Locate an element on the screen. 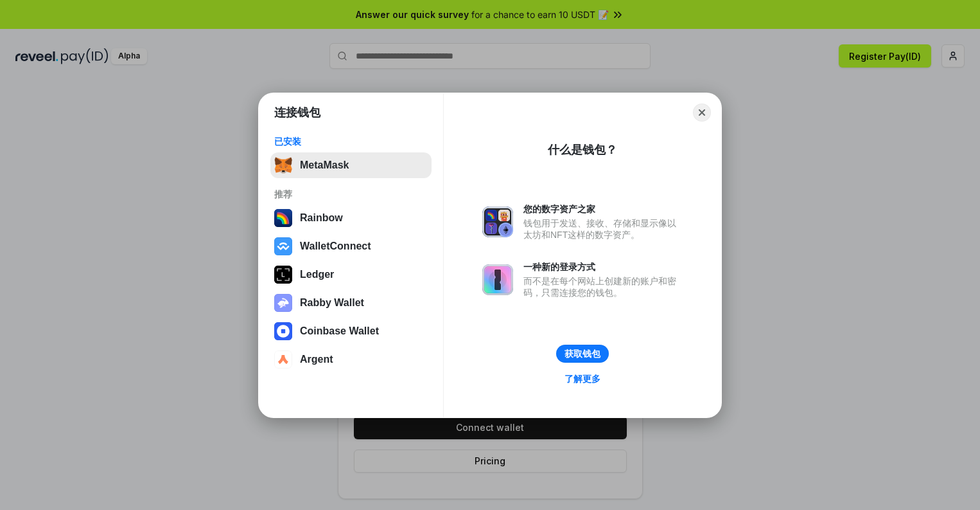 The height and width of the screenshot is (510, 980). div: Rainbow is located at coordinates (321, 218).